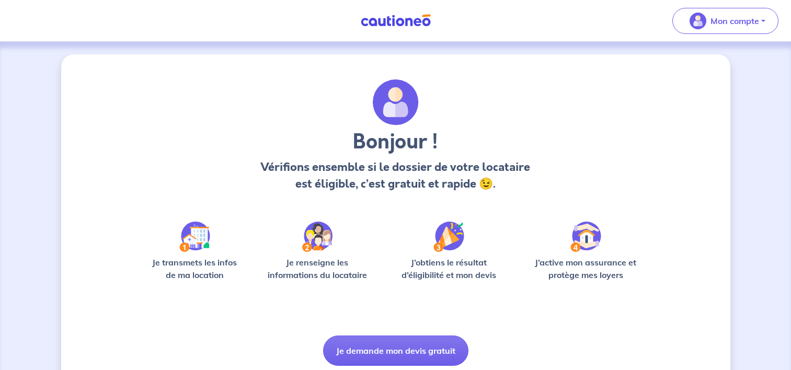 The width and height of the screenshot is (791, 370). What do you see at coordinates (586, 269) in the screenshot?
I see `p: J’active mon assurance et protège mes loyers` at bounding box center [586, 269].